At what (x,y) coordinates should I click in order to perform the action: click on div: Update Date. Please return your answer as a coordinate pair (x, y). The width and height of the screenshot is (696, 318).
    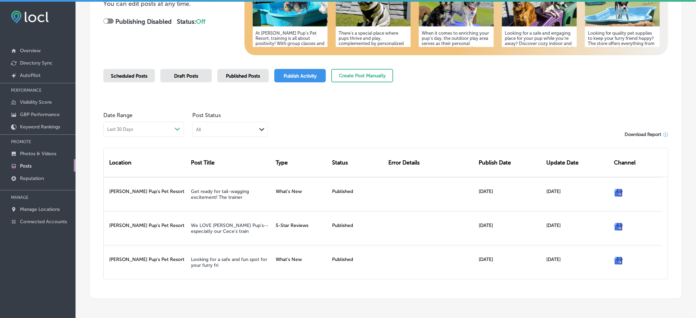
    Looking at the image, I should click on (578, 163).